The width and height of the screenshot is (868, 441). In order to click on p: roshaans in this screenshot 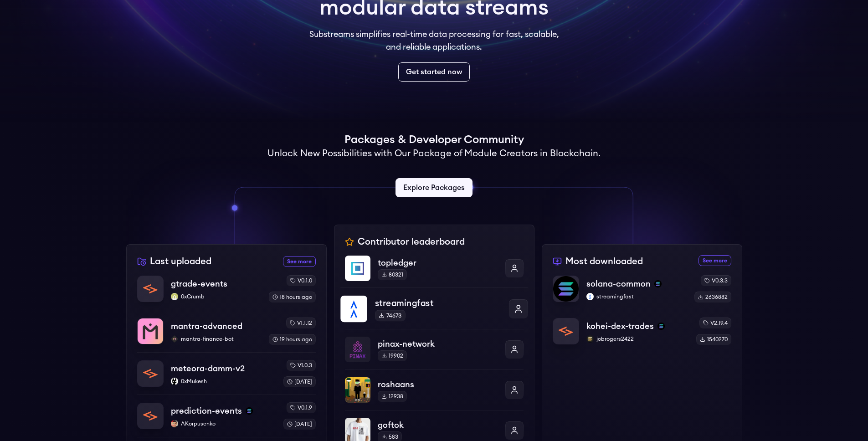, I will do `click(438, 385)`.